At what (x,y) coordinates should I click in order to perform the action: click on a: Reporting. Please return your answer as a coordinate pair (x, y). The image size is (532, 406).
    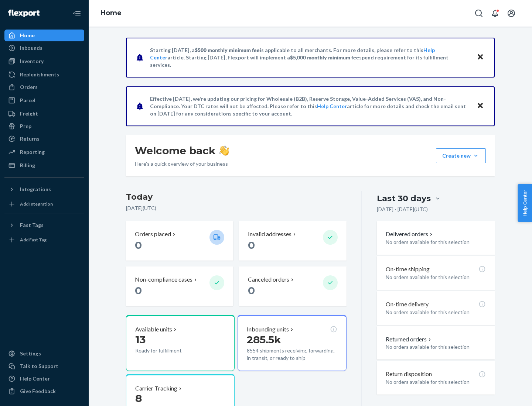
    Looking at the image, I should click on (45, 152).